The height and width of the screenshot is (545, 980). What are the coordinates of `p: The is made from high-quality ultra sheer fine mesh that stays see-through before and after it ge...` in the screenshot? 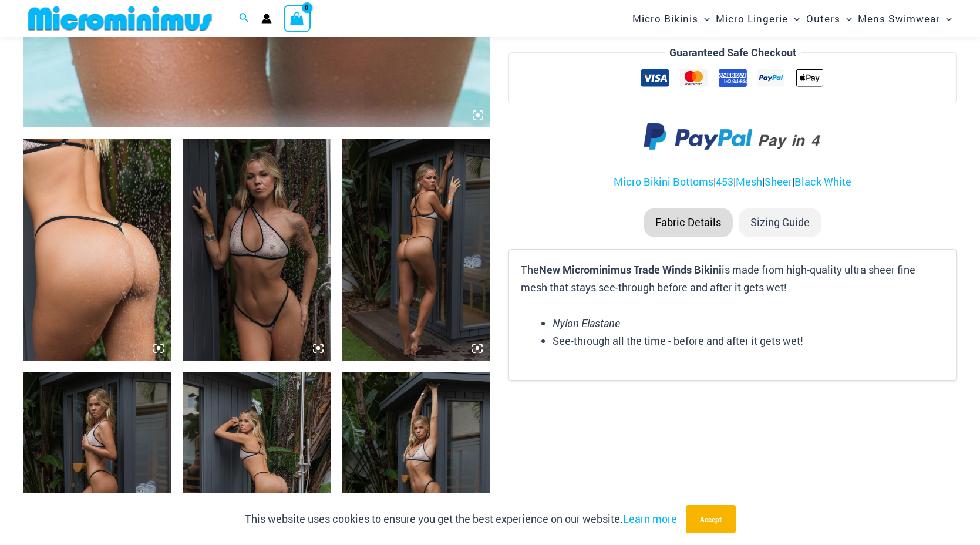 It's located at (732, 278).